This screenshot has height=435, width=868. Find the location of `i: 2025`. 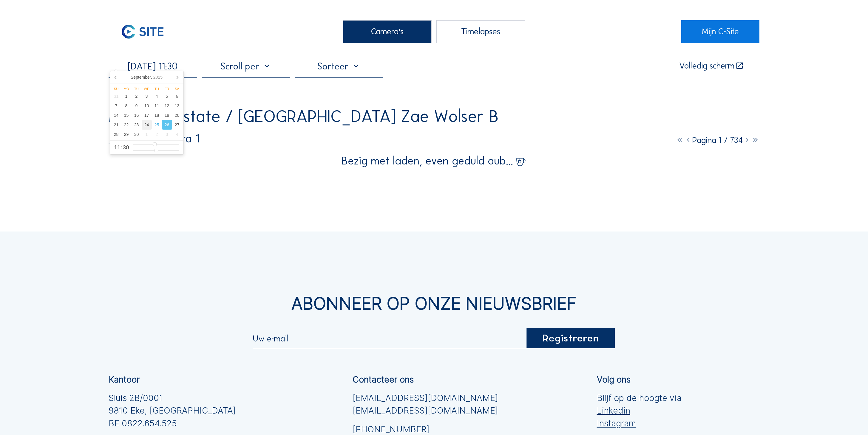

i: 2025 is located at coordinates (158, 77).